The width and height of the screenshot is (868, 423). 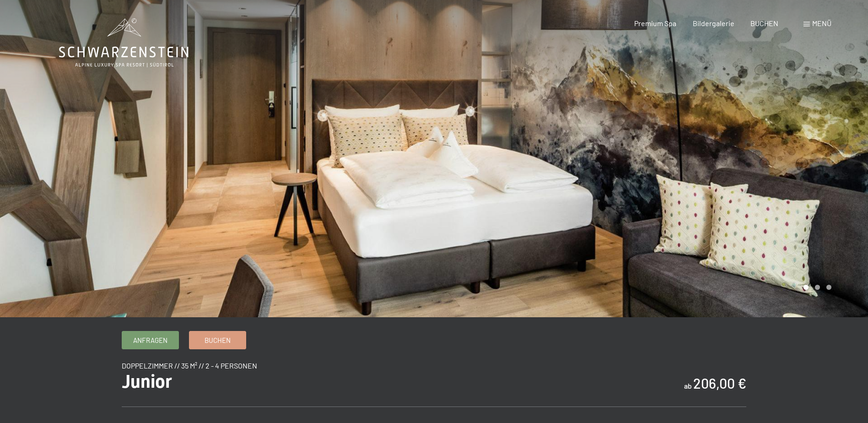 What do you see at coordinates (384, 238) in the screenshot?
I see `span: Einwilligung Marketing*` at bounding box center [384, 238].